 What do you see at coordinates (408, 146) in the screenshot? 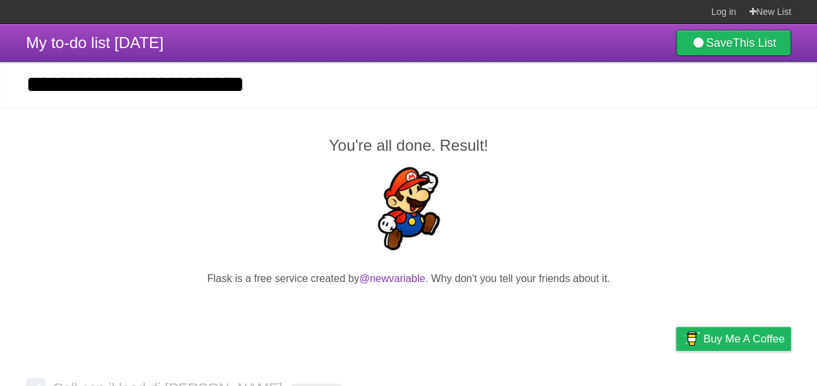
I see `h2: You're all done. Result!` at bounding box center [408, 146].